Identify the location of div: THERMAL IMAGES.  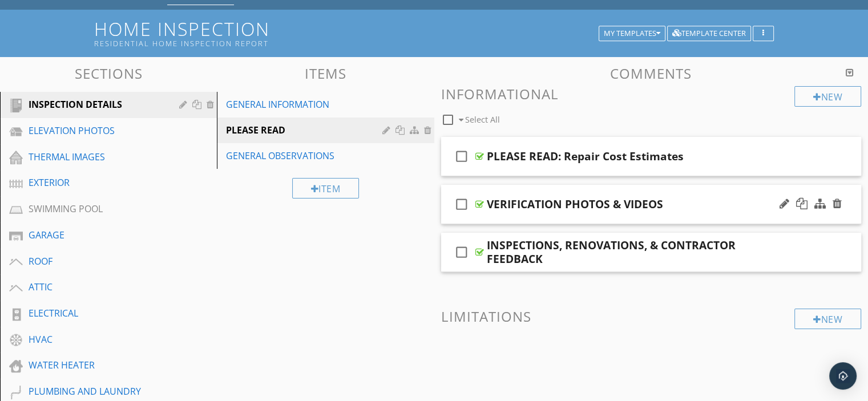
(95, 157).